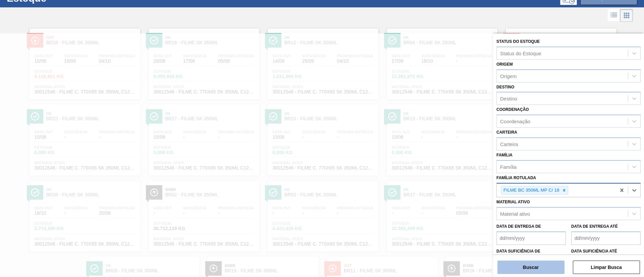 This screenshot has width=644, height=277. I want to click on div: Origem, so click(508, 76).